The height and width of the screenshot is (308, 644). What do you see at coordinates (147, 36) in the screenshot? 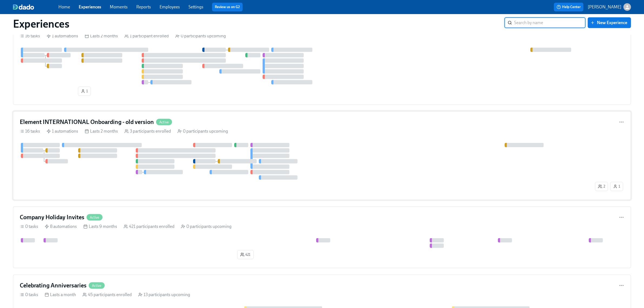
I see `div: 1 participant enrolled` at bounding box center [147, 36].